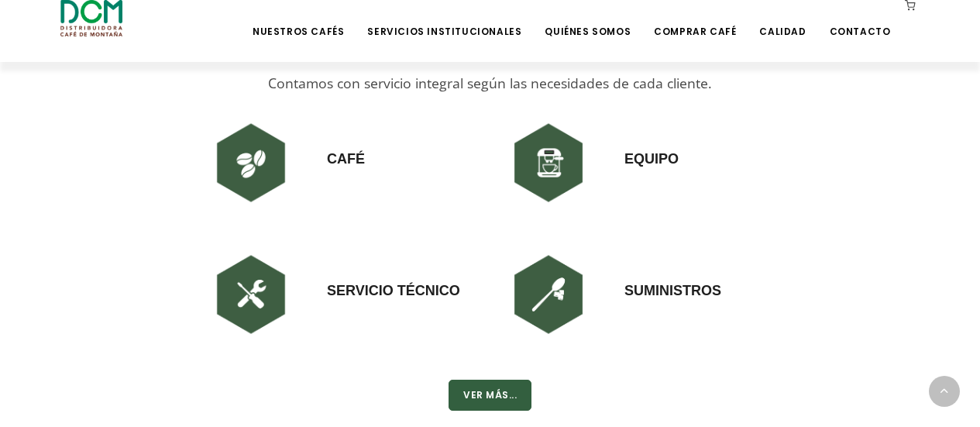  What do you see at coordinates (251, 163) in the screenshot?
I see `img: DCM-WEB-HOME-ICONOS-240X240-01.png` at bounding box center [251, 163].